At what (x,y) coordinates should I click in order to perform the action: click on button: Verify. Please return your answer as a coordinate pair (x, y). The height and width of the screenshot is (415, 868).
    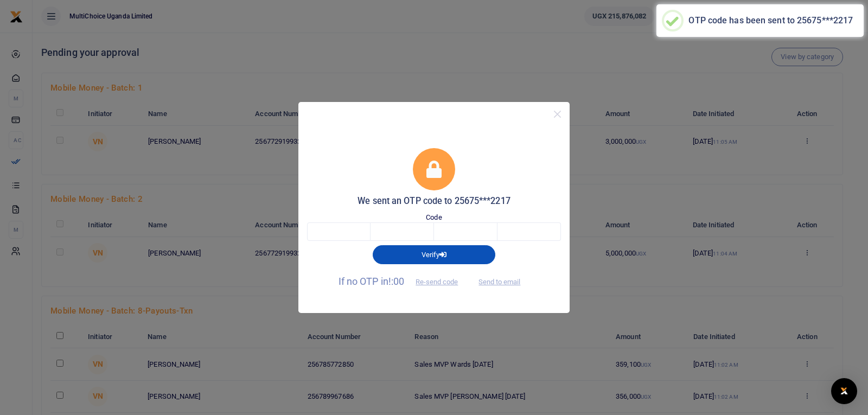
    Looking at the image, I should click on (434, 254).